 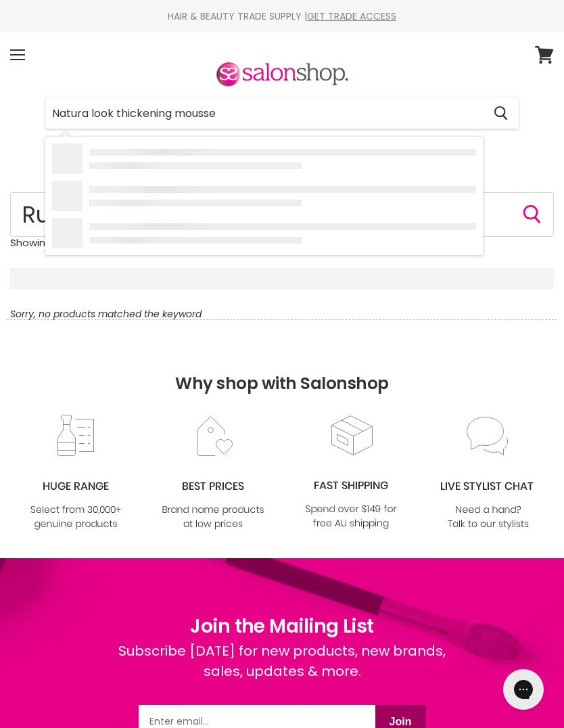 What do you see at coordinates (351, 472) in the screenshot?
I see `img: fast.jpg` at bounding box center [351, 472].